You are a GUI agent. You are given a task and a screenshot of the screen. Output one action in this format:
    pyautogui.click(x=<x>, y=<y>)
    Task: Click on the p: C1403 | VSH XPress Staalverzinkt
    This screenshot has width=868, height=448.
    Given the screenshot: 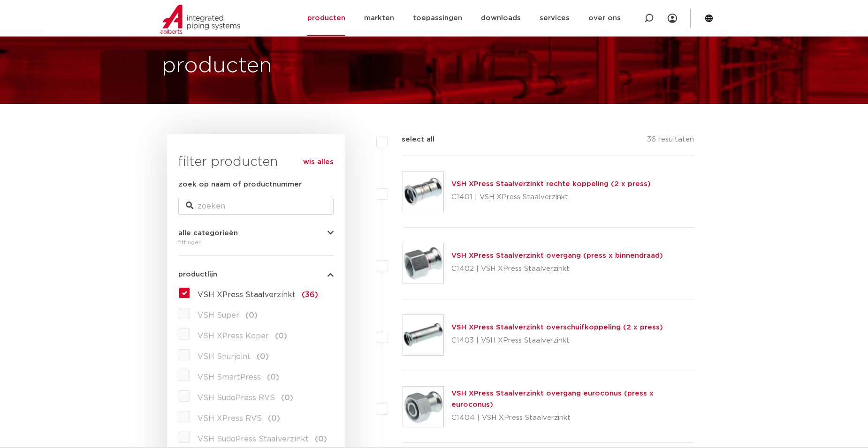 What is the action you would take?
    pyautogui.click(x=557, y=341)
    